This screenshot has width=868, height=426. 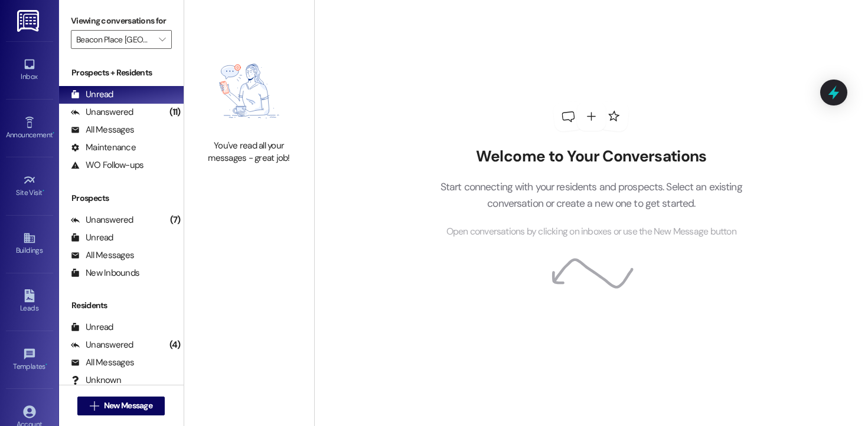 I want to click on span: Open conversations by clicking on inboxes or use the New Message button, so click(x=591, y=232).